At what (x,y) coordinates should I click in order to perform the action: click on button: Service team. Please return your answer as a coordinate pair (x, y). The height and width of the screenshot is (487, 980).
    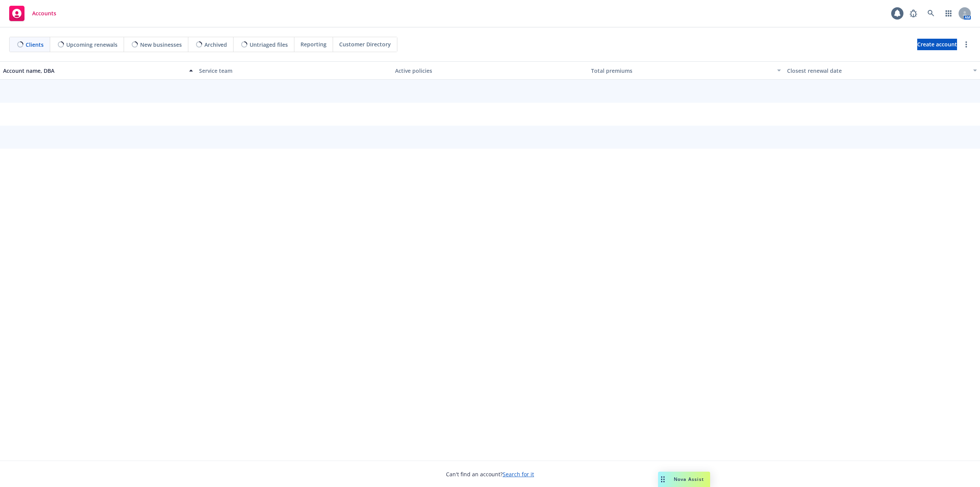
    Looking at the image, I should click on (294, 70).